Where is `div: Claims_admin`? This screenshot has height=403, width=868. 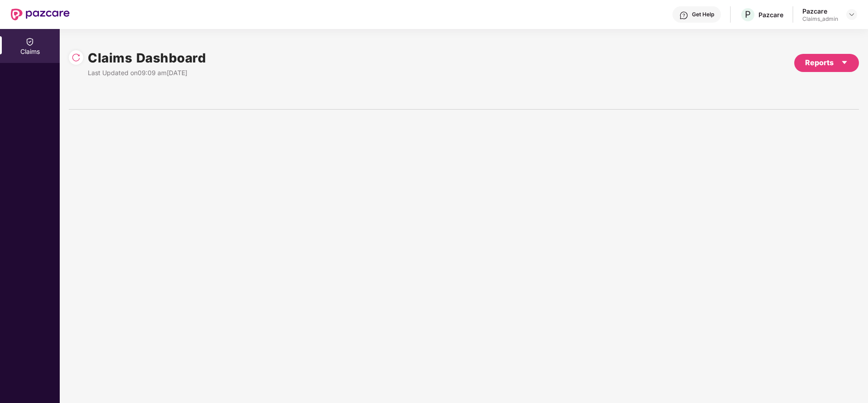
div: Claims_admin is located at coordinates (820, 19).